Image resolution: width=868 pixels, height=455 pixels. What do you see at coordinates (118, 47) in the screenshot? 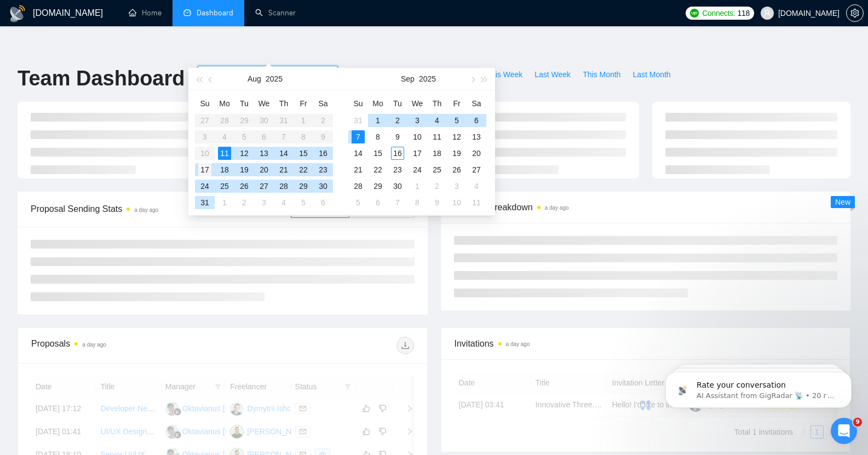
I see `p: Message from AI Assistant from GigRadar 📡, sent 20 год. тому` at bounding box center [118, 47].